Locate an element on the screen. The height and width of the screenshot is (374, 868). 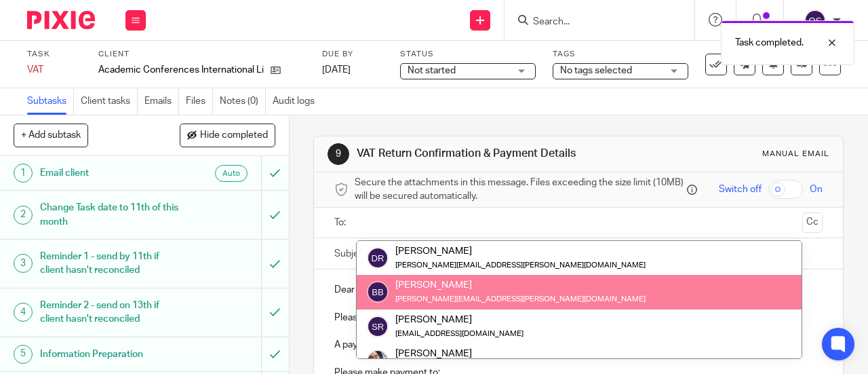
div: 1 is located at coordinates (23, 173).